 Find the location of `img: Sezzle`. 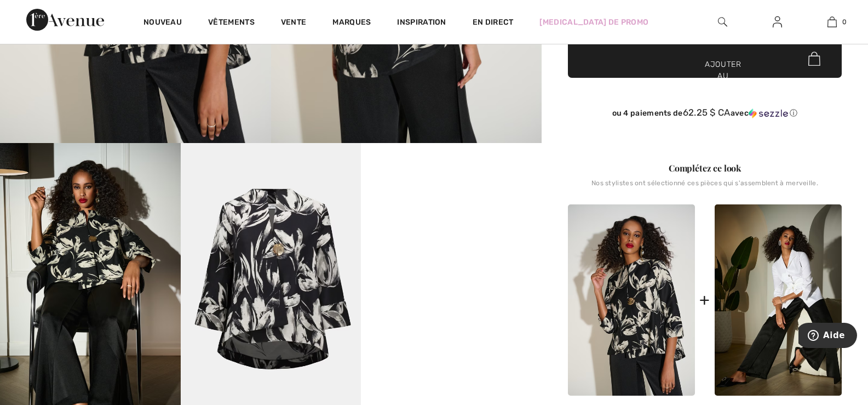

img: Sezzle is located at coordinates (769, 113).